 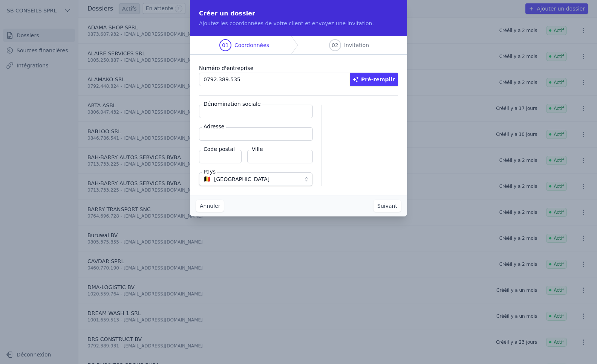 What do you see at coordinates (298, 68) in the screenshot?
I see `label: Numéro d'entreprise` at bounding box center [298, 68].